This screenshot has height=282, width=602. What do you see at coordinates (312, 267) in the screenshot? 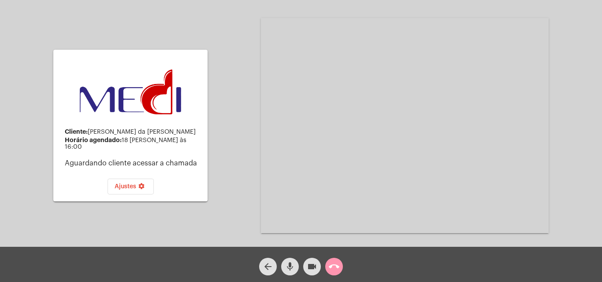
I see `mat-icon: videocam` at bounding box center [312, 267].